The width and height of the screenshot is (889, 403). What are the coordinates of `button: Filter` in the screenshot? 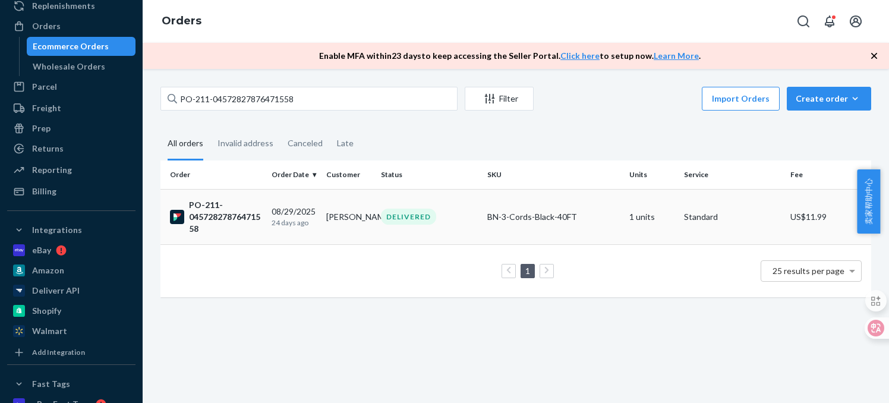 It's located at (499, 99).